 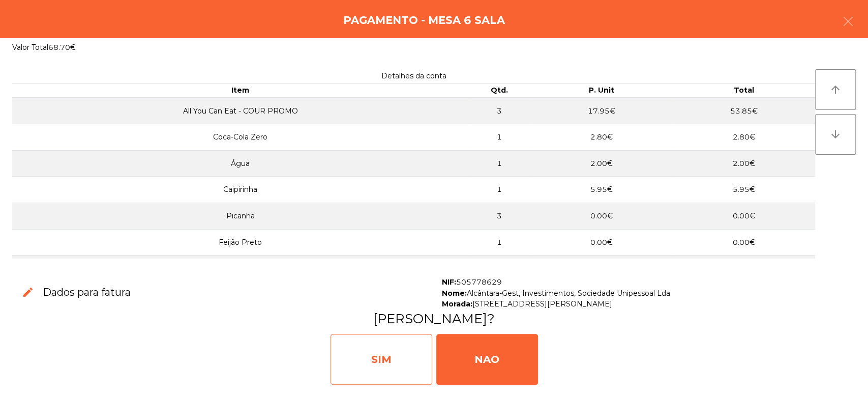 What do you see at coordinates (479, 282) in the screenshot?
I see `span: 505778629` at bounding box center [479, 282].